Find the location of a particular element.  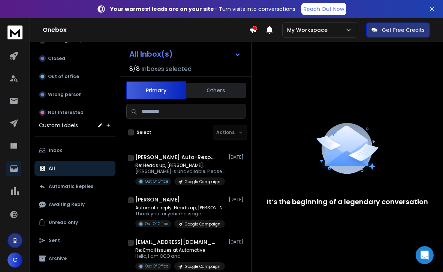

p: Out of office is located at coordinates (63, 76).